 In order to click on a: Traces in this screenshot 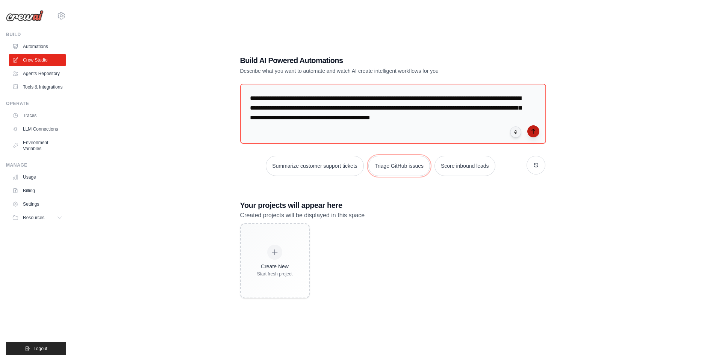, I will do `click(37, 116)`.